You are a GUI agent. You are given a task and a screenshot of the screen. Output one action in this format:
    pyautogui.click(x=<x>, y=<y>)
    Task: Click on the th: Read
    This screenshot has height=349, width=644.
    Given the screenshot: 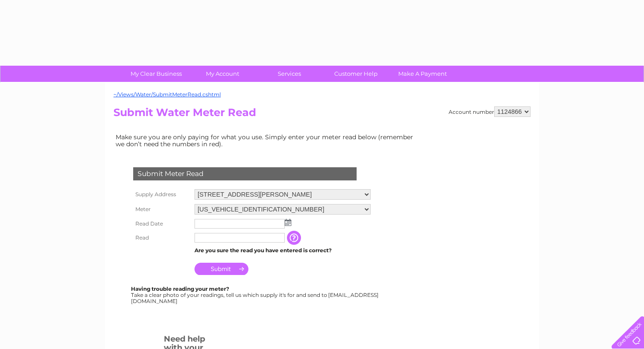 What is the action you would take?
    pyautogui.click(x=162, y=238)
    